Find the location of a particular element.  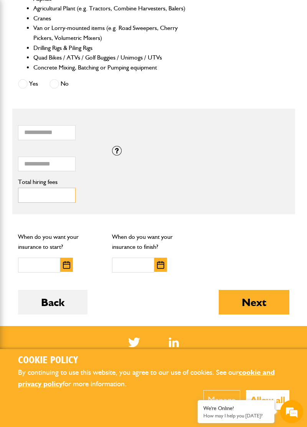

div: Chat with us now is located at coordinates (84, 48).